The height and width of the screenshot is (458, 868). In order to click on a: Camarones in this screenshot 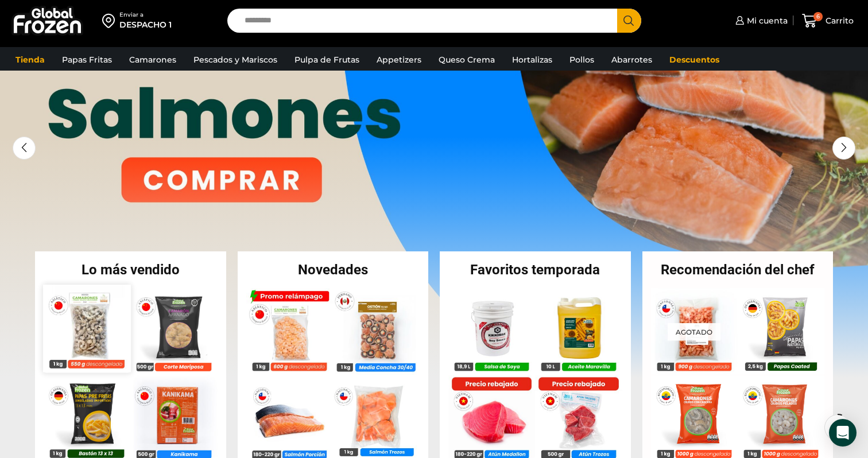, I will do `click(152, 60)`.